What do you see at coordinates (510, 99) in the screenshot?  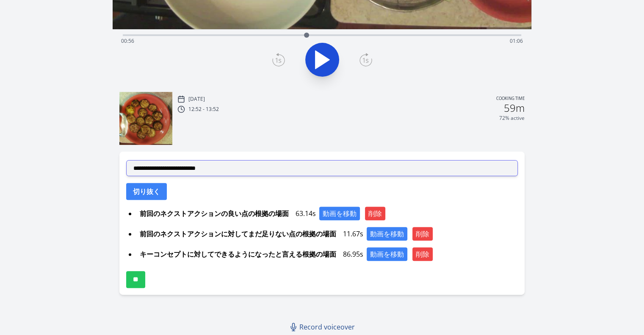 I see `p: Cooking time` at bounding box center [510, 99].